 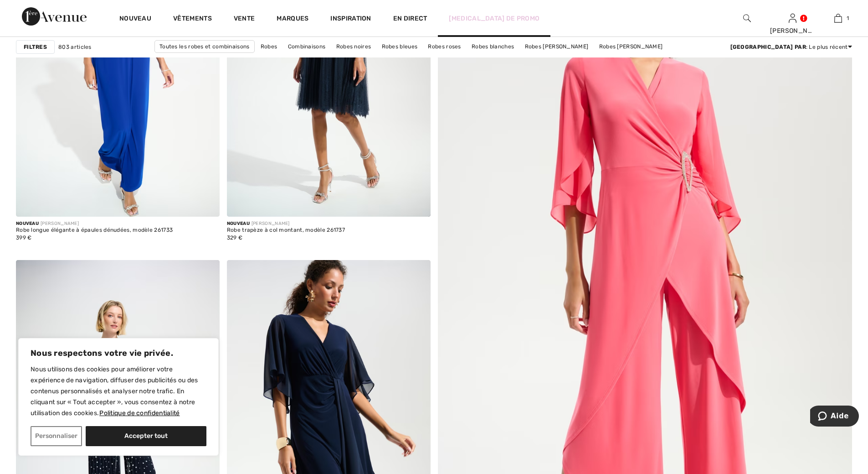 What do you see at coordinates (847, 18) in the screenshot?
I see `font: 1` at bounding box center [847, 18].